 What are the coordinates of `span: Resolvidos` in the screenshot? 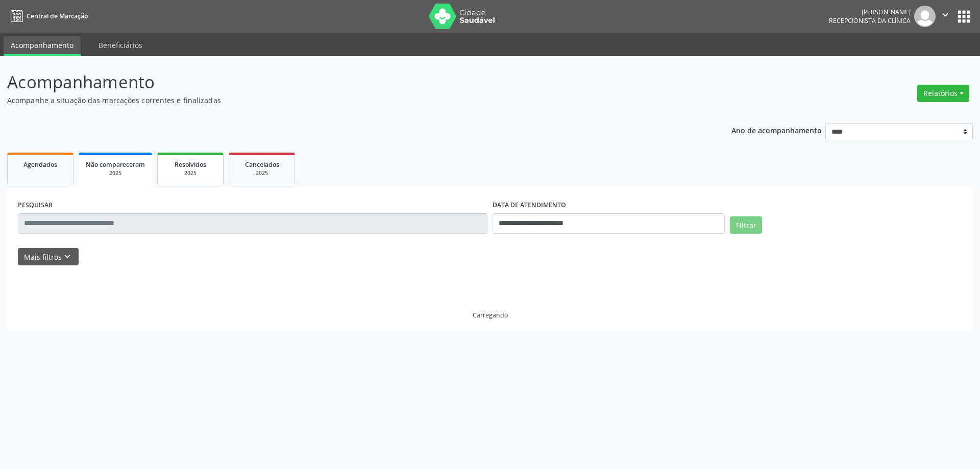 It's located at (190, 164).